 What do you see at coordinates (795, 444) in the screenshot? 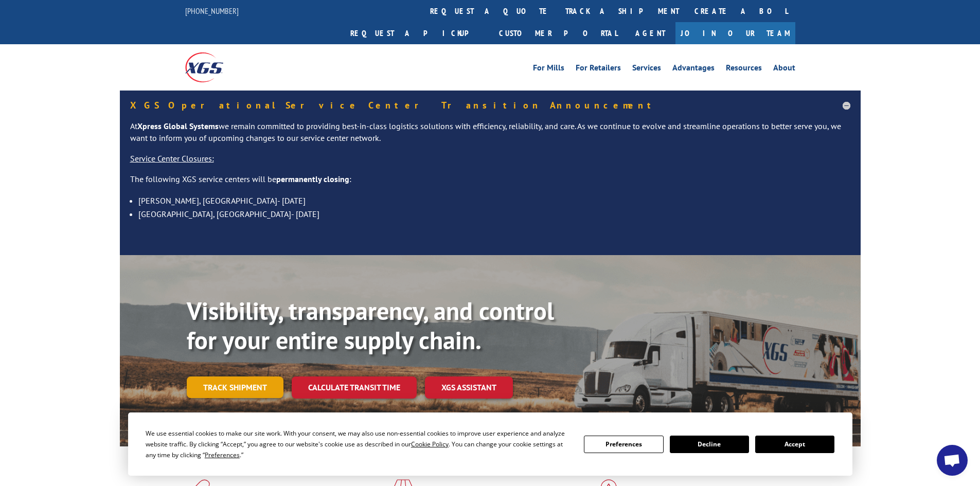
I see `button: Accept` at bounding box center [795, 444].